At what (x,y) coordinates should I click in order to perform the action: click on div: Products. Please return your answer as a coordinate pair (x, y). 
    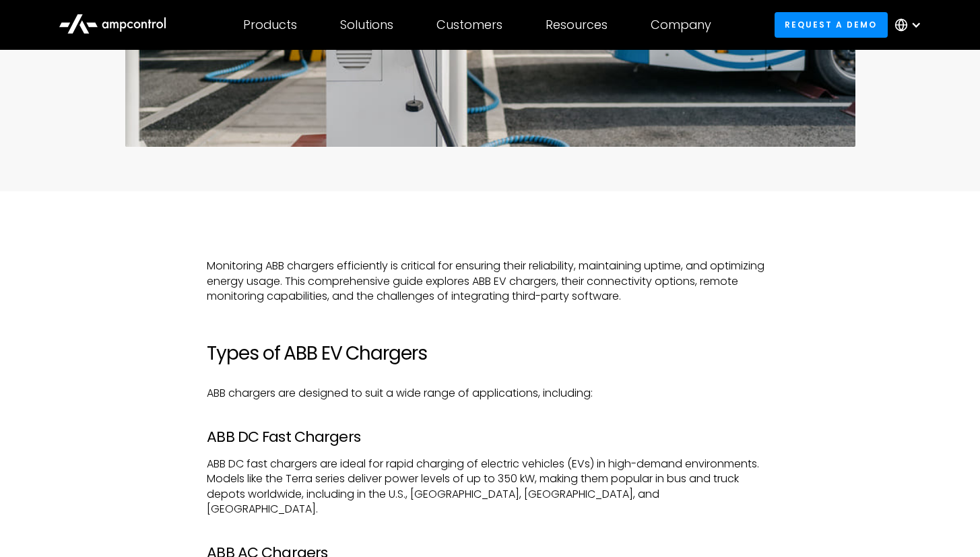
    Looking at the image, I should click on (270, 25).